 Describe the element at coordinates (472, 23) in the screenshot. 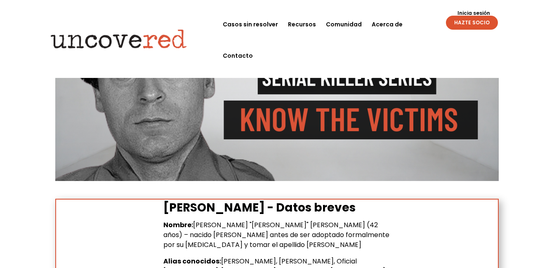

I see `a: HAZTE SOCIO` at that location.